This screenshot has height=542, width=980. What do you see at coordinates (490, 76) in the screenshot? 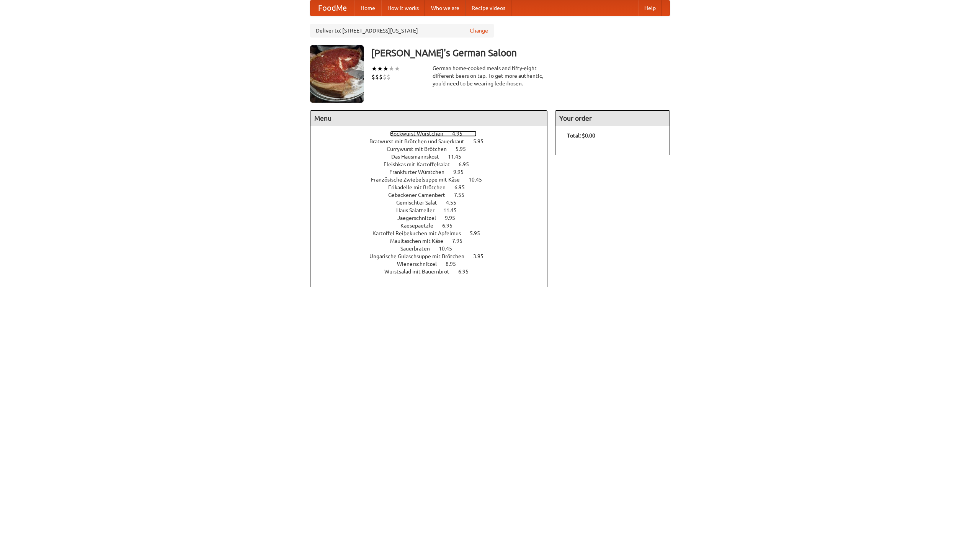
I see `div: German home-cooked meals and fifty-eight different beers on tap. To get more authentic, you'd nee...` at bounding box center [490, 76].